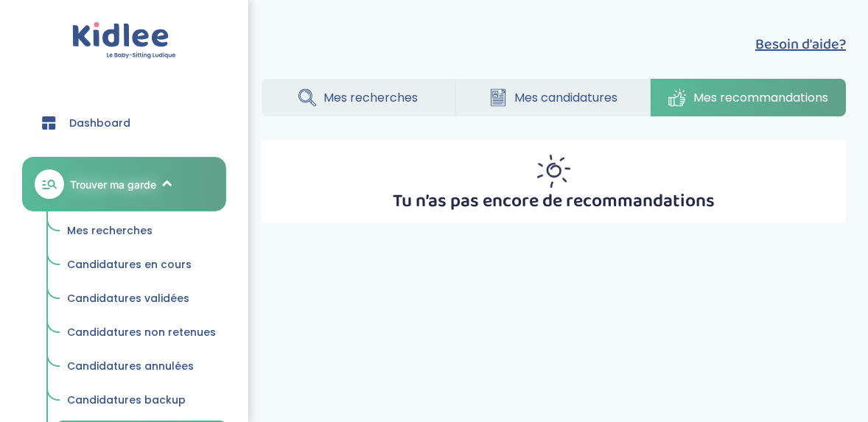  What do you see at coordinates (761, 97) in the screenshot?
I see `span: Mes recommandations` at bounding box center [761, 97].